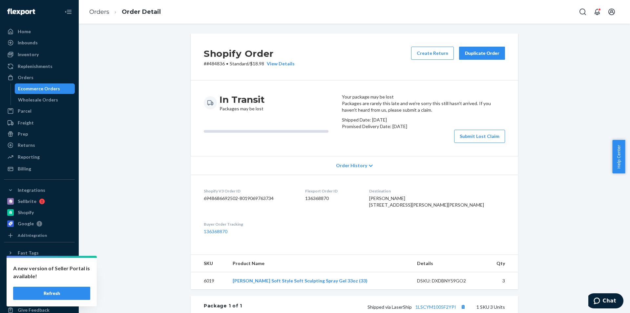 The height and width of the screenshot is (313, 630). What do you see at coordinates (320, 263) in the screenshot?
I see `th: Product Name` at bounding box center [320, 263].